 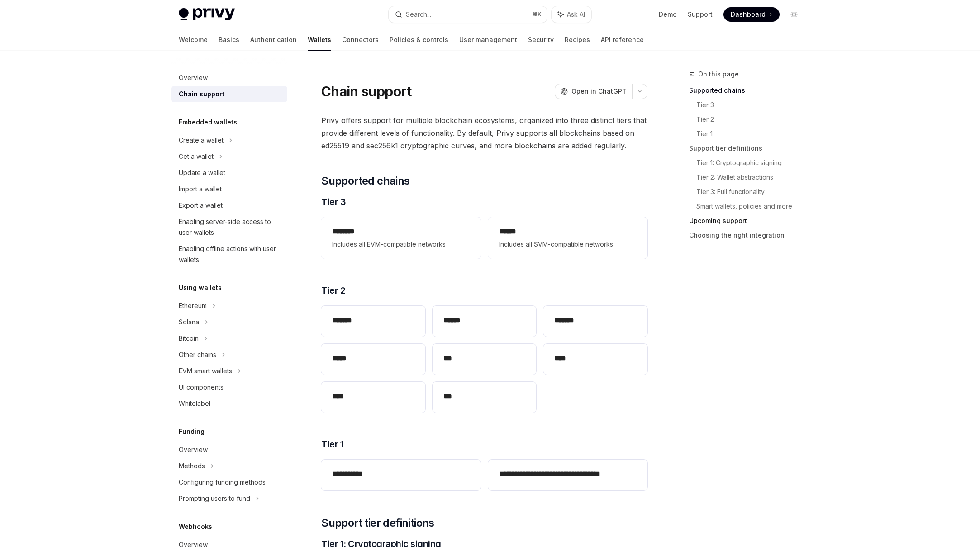 What do you see at coordinates (230, 189) in the screenshot?
I see `a: Import a wallet` at bounding box center [230, 189].